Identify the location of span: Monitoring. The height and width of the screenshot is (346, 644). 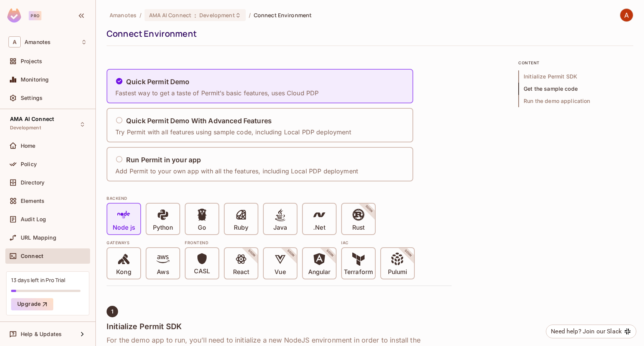
(35, 80).